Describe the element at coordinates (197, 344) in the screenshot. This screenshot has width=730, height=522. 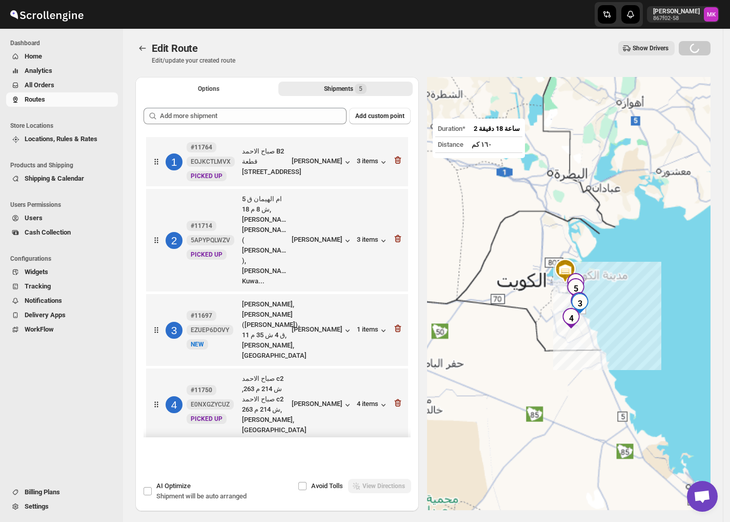
I see `span: NEW` at that location.